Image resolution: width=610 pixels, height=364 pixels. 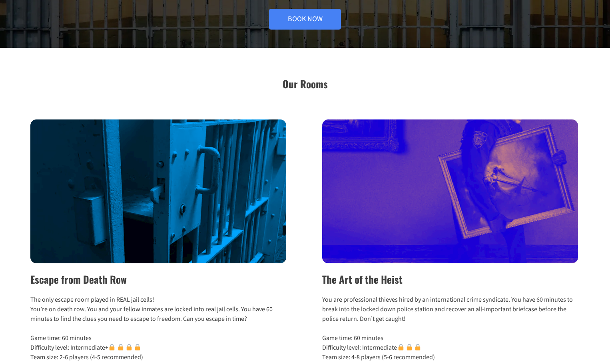 I want to click on p: The only escape room played in REAL jail cells! You’re on death row. You and your fellow inmates ..., so click(x=159, y=309).